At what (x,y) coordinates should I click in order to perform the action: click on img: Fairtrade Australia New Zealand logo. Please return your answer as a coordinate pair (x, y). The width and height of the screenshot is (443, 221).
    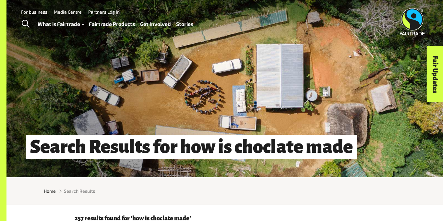
    Looking at the image, I should click on (412, 22).